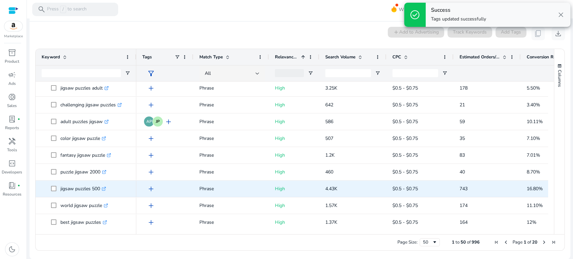  I want to click on span: to, so click(458, 242).